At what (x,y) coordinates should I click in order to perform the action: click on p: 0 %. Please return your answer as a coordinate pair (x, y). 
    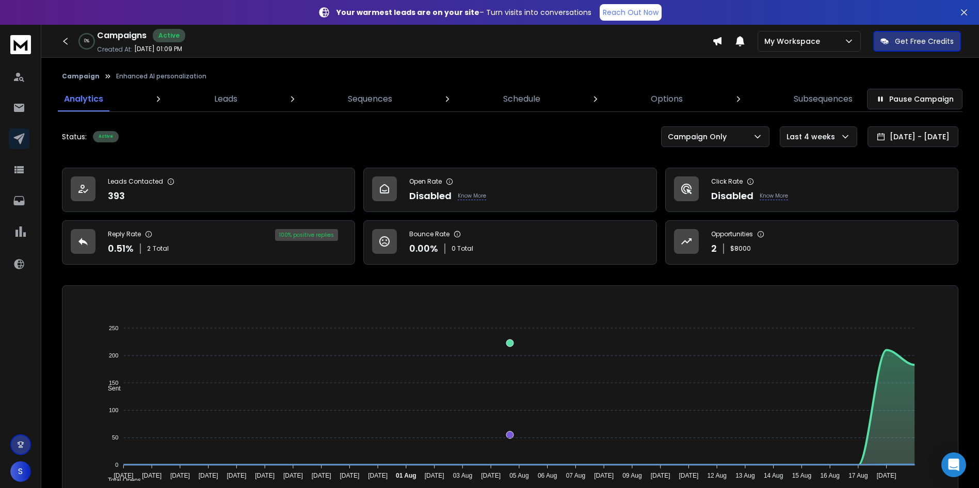
    Looking at the image, I should click on (87, 41).